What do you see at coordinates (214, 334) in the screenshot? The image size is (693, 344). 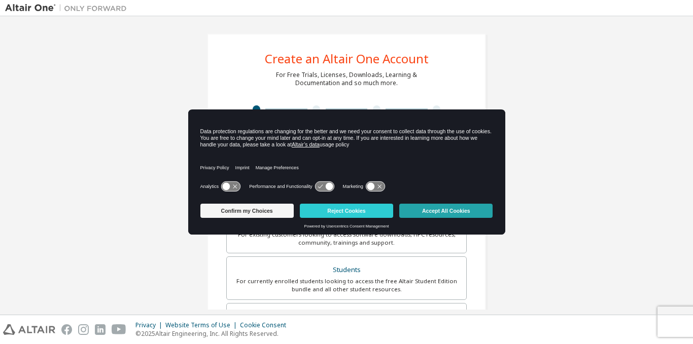 I see `p: © 2025 Altair Engineering, Inc. All Rights Reserved.` at bounding box center [214, 334].